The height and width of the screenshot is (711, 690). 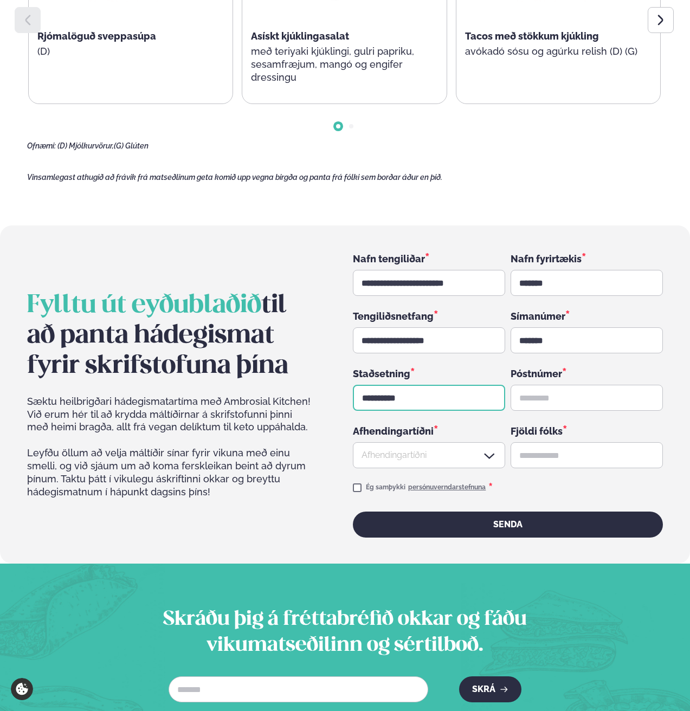 I want to click on h2: til að panta hádegismat fyrir skrifstofuna þína, so click(x=170, y=336).